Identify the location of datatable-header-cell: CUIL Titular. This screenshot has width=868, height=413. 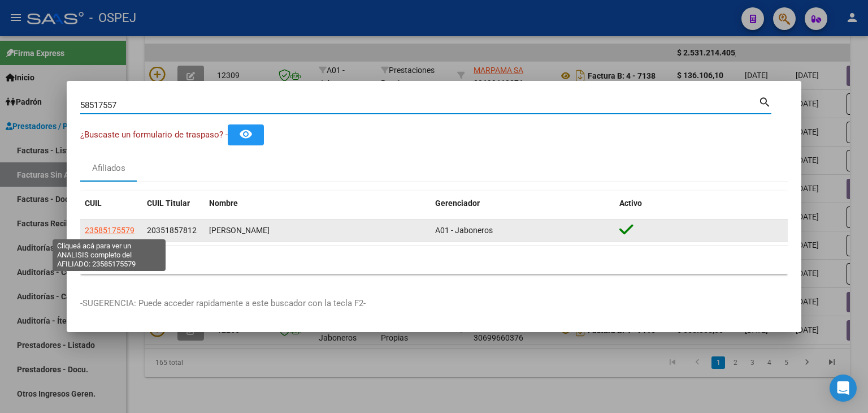
(173, 203).